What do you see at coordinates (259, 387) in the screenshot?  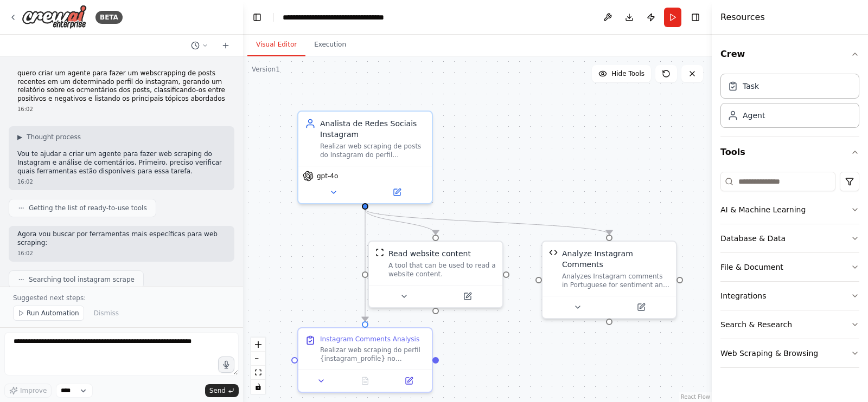 I see `button: toggle interactivity` at bounding box center [259, 387].